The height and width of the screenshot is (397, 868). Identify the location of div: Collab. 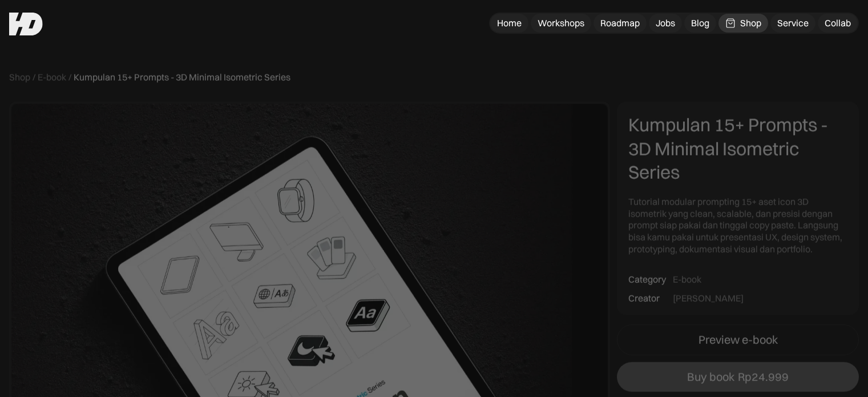
(838, 23).